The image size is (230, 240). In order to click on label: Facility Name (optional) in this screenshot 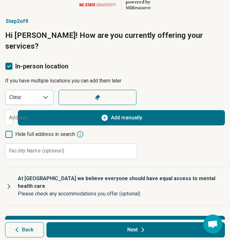, I will do `click(37, 151)`.